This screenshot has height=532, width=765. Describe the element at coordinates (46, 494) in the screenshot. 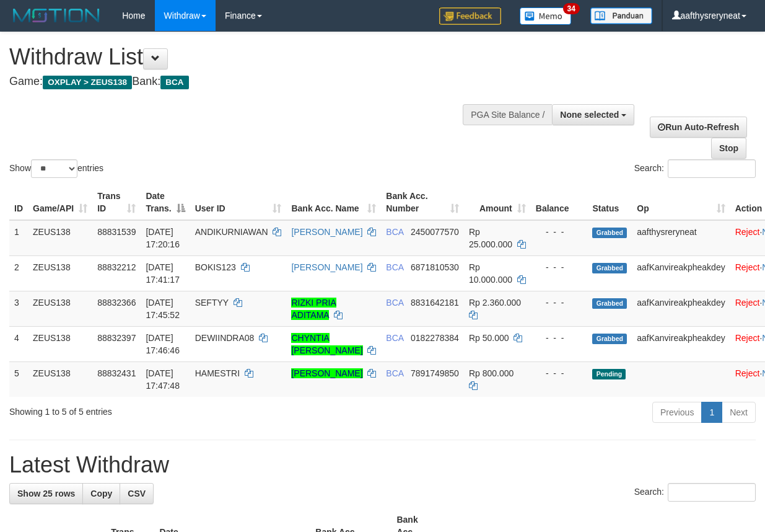

I see `a: Show 25 rows` at that location.